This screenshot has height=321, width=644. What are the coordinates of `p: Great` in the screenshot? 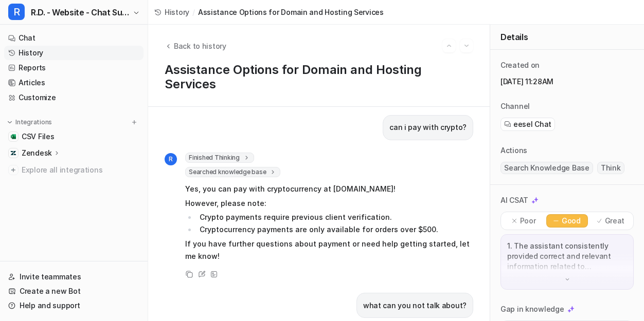 It's located at (614, 221).